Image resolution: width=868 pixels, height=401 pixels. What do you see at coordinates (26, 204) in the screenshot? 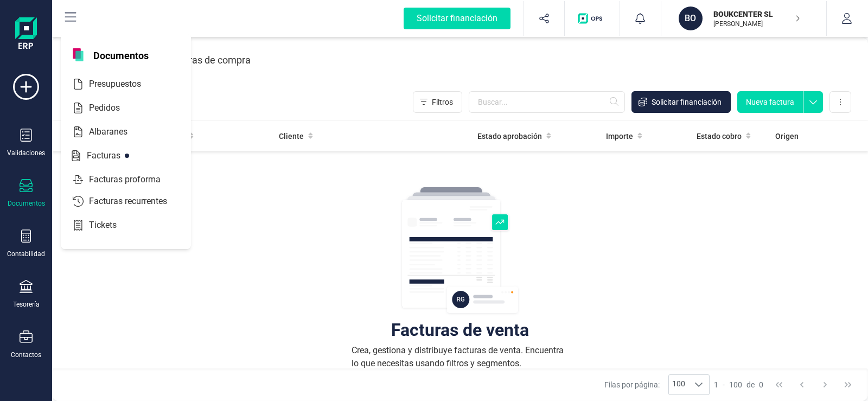
I see `div: Documentos` at bounding box center [26, 204].